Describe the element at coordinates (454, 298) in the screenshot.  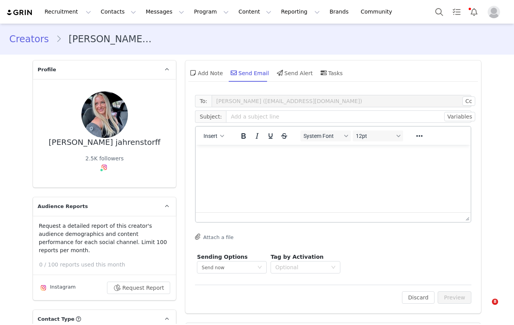
I see `button: Preview` at that location.